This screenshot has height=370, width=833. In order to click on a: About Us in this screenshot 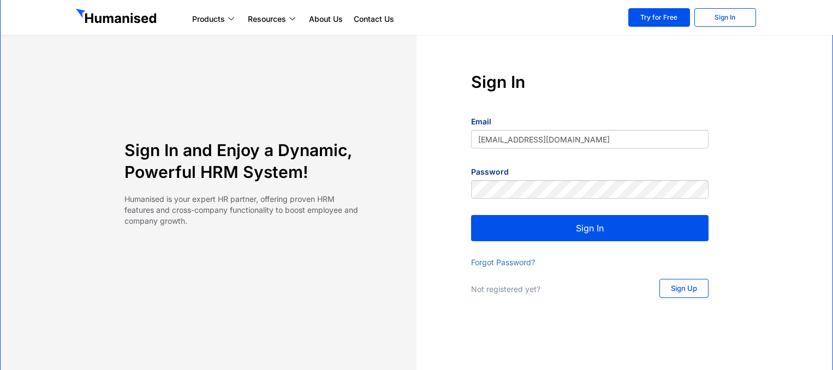, I will do `click(326, 19)`.